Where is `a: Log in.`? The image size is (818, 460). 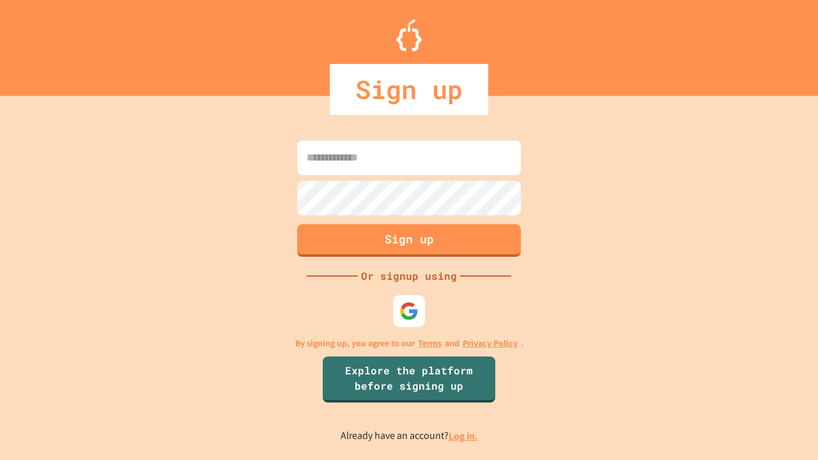 a: Log in. is located at coordinates (463, 436).